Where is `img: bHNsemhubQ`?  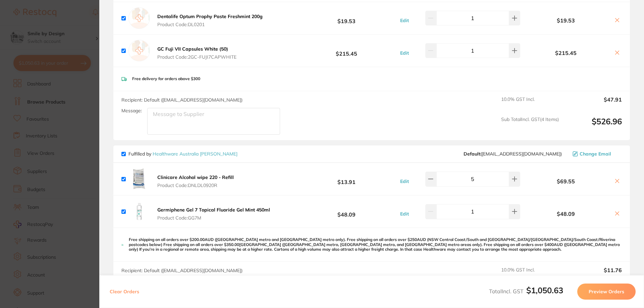 img: bHNsemhubQ is located at coordinates (139, 211).